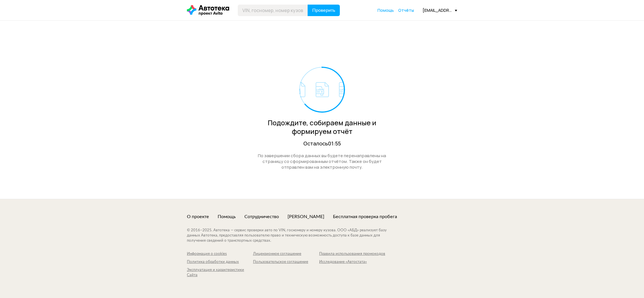 The image size is (644, 298). What do you see at coordinates (352, 262) in the screenshot?
I see `div: Исследование «Автостата»` at bounding box center [352, 262].